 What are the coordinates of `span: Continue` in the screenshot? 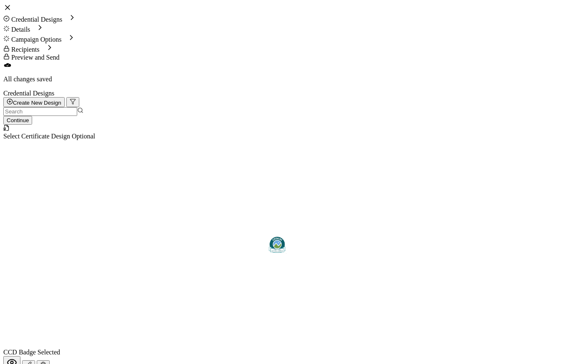 It's located at (17, 120).